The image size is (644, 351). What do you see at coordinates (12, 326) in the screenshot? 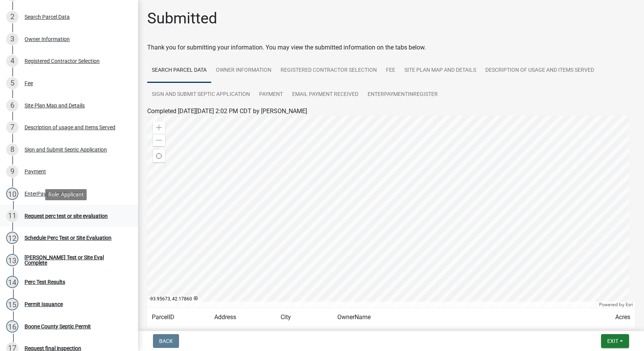
I see `div: 16` at bounding box center [12, 326].